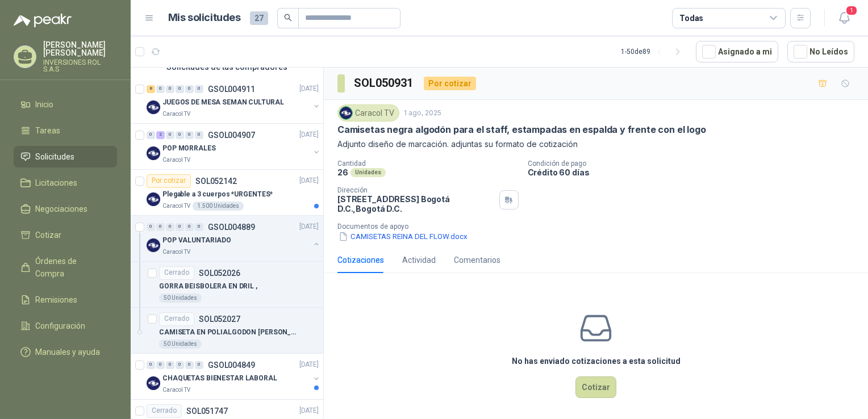 This screenshot has width=868, height=419. I want to click on p: SOL052026, so click(220, 273).